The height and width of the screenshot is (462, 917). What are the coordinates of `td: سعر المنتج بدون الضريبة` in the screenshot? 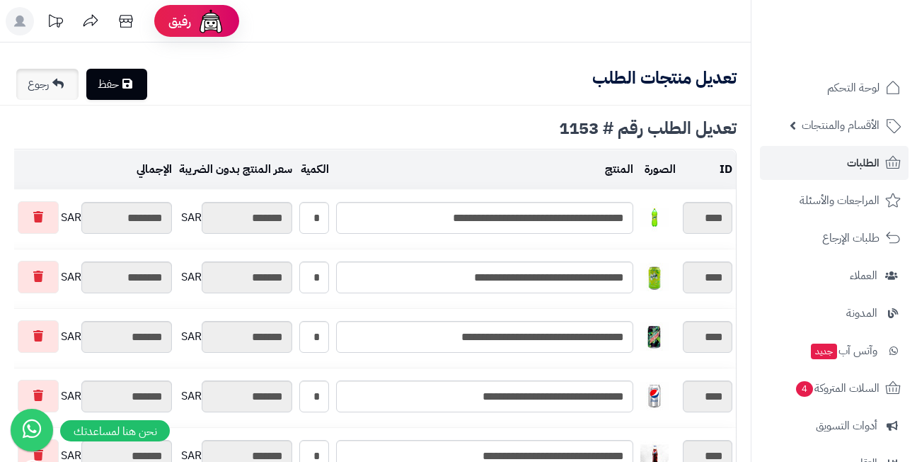 It's located at (236, 169).